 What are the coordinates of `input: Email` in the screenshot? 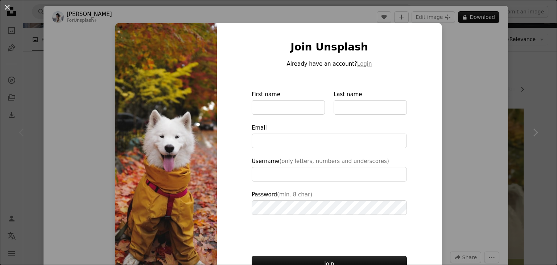 It's located at (329, 141).